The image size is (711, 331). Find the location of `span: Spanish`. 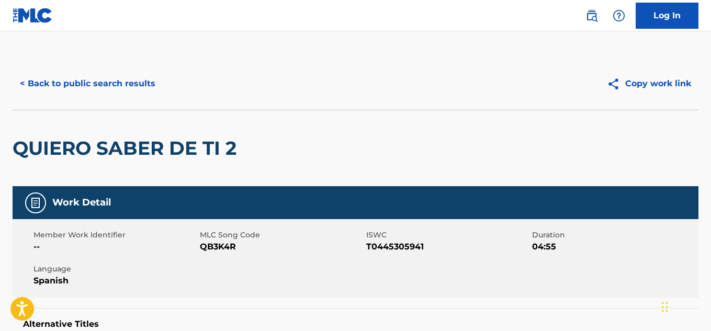

span: Spanish is located at coordinates (115, 281).